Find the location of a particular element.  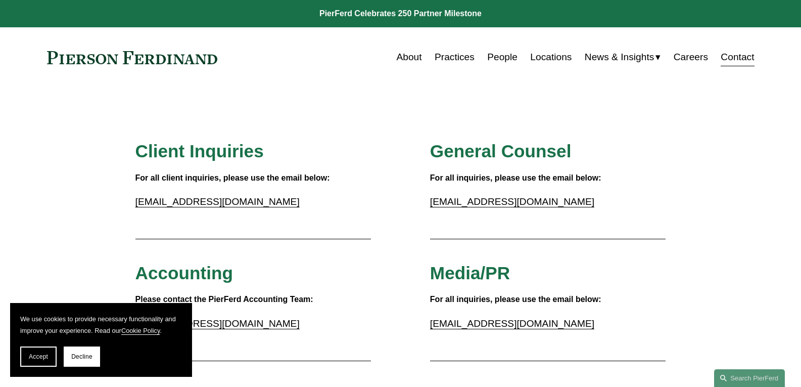

a: Search this site is located at coordinates (750, 378).